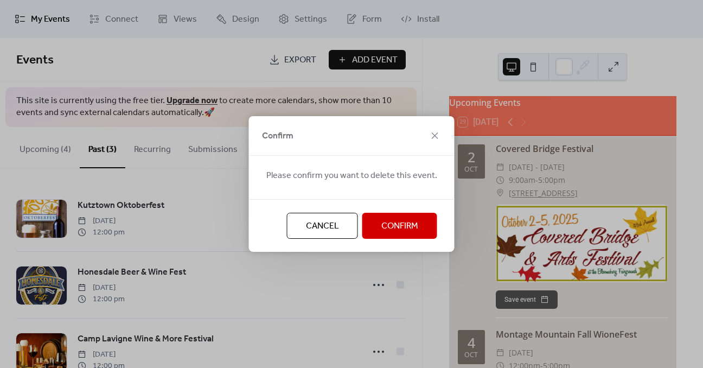 The height and width of the screenshot is (368, 703). I want to click on span: Cancel, so click(322, 226).